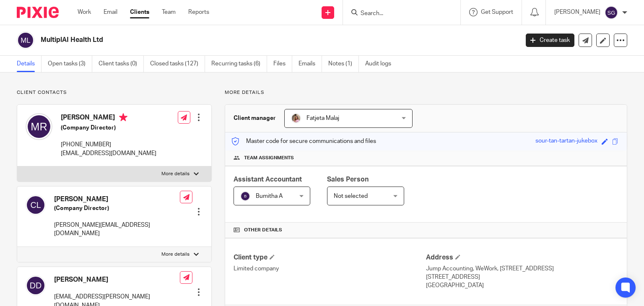 The height and width of the screenshot is (306, 644). I want to click on span: Sales Person, so click(347, 180).